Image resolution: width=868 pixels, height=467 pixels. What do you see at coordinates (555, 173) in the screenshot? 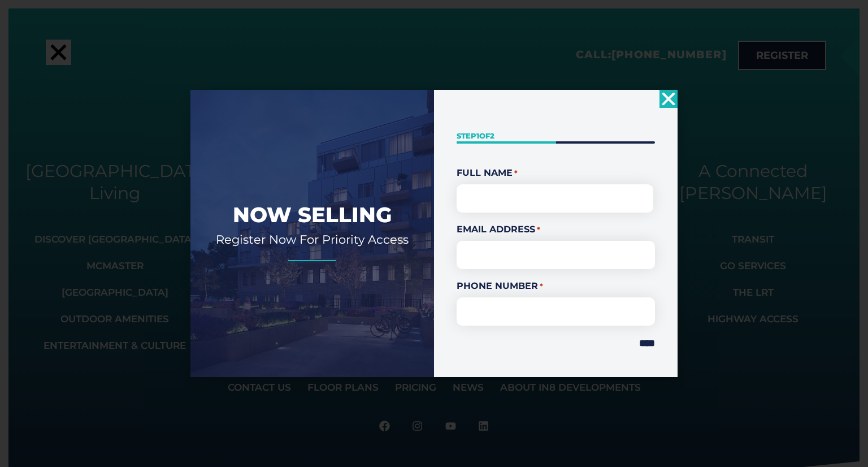
I see `legend: Full Name` at bounding box center [555, 173].